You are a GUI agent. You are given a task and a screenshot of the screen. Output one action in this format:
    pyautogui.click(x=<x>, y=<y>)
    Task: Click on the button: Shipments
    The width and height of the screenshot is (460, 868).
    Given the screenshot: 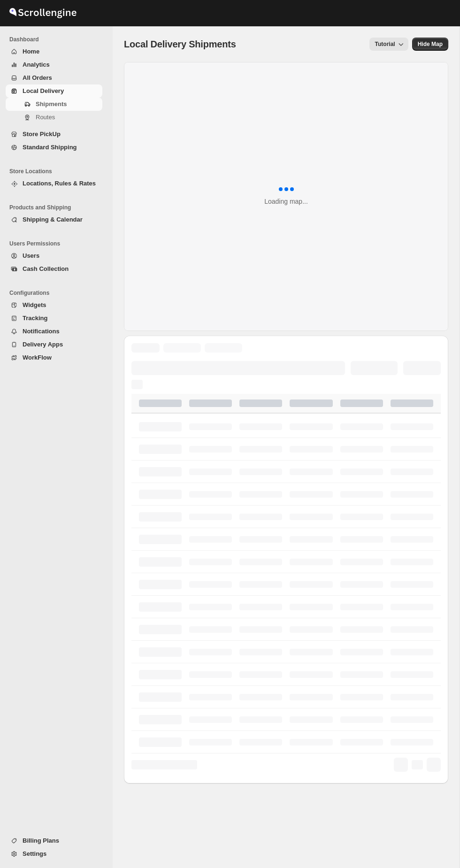 What is the action you would take?
    pyautogui.click(x=54, y=104)
    